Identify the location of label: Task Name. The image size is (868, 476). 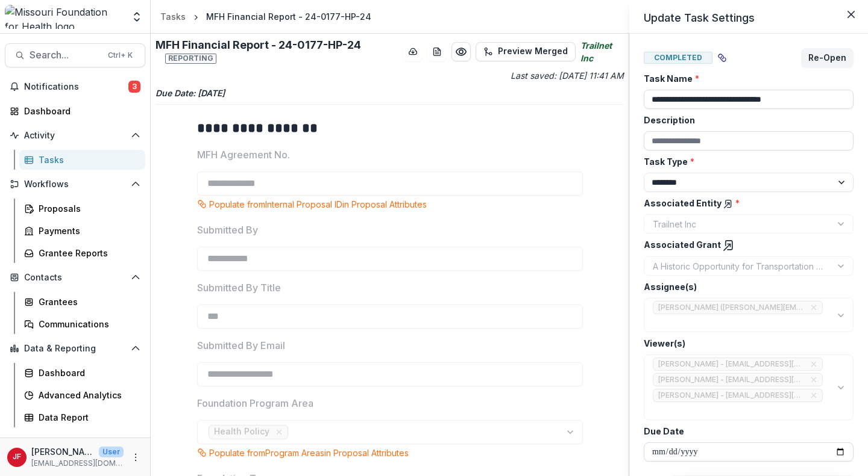
(745, 79).